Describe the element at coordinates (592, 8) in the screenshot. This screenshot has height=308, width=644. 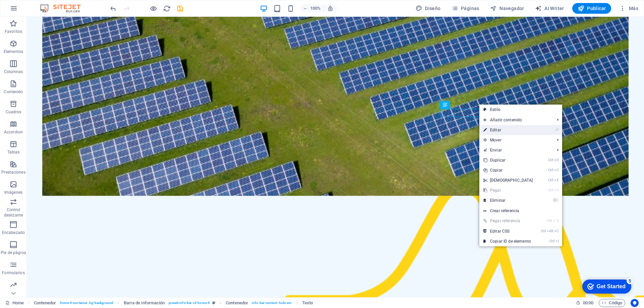
I see `span: Publicar` at that location.